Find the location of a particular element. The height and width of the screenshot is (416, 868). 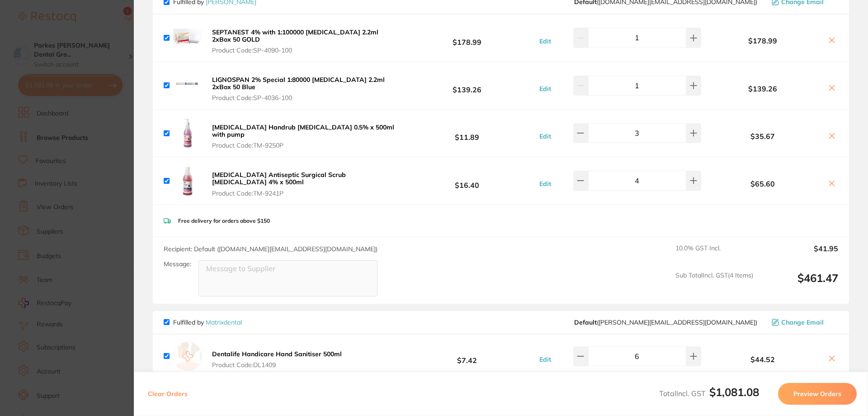

button: Clear Orders is located at coordinates (167, 394).